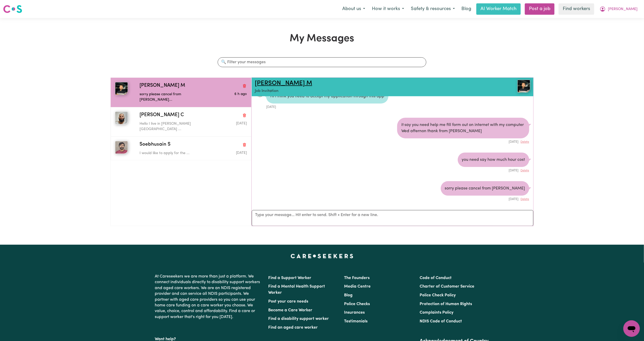 The width and height of the screenshot is (644, 341). What do you see at coordinates (388, 9) in the screenshot?
I see `button: How it works` at bounding box center [388, 9].